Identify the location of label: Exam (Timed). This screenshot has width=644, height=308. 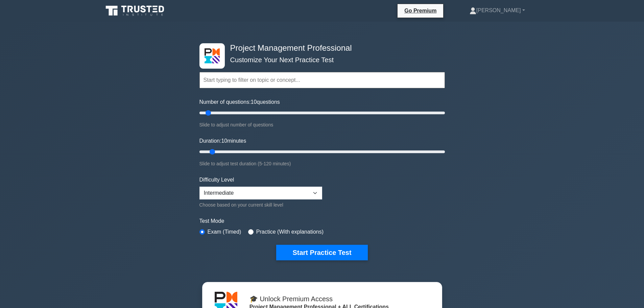
(225, 232).